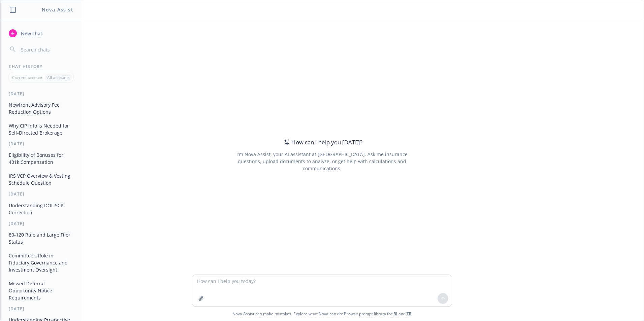 Image resolution: width=644 pixels, height=321 pixels. Describe the element at coordinates (41, 263) in the screenshot. I see `button: Committee's Role in Fiduciary Governance and Investment Oversight` at that location.